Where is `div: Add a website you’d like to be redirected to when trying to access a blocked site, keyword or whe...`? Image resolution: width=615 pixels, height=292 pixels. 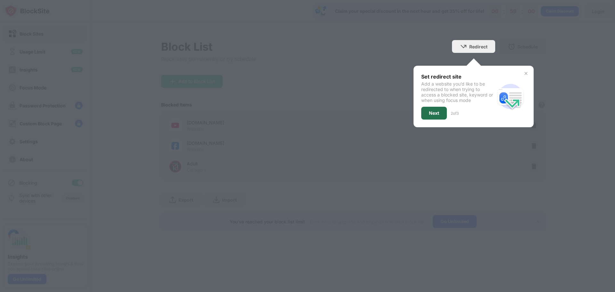
div: Add a website you’d like to be redirected to when trying to access a blocked site, keyword or whe... is located at coordinates (458, 92).